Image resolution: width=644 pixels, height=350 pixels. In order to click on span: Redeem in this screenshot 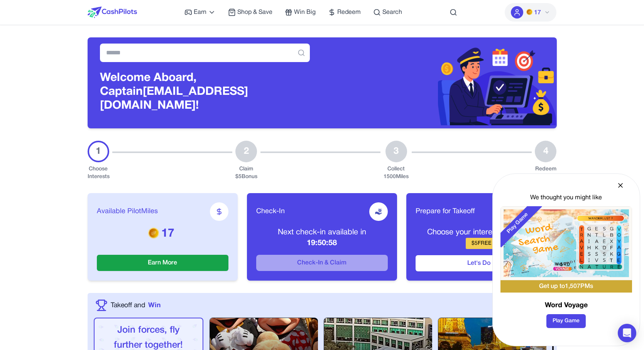, I will do `click(349, 12)`.